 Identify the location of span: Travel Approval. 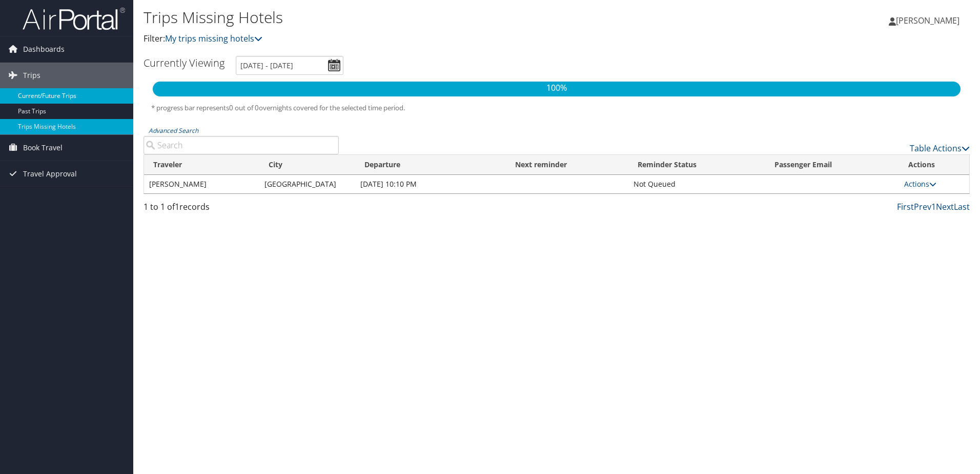
(50, 173).